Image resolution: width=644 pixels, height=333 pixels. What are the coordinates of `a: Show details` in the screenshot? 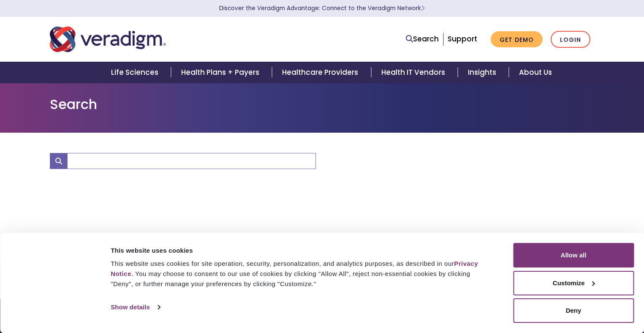 It's located at (135, 307).